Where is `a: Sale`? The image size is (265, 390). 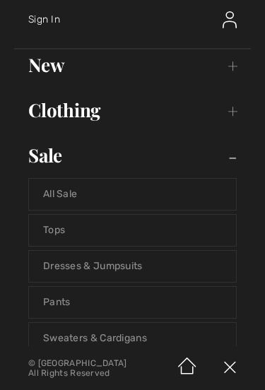
a: Sale is located at coordinates (132, 155).